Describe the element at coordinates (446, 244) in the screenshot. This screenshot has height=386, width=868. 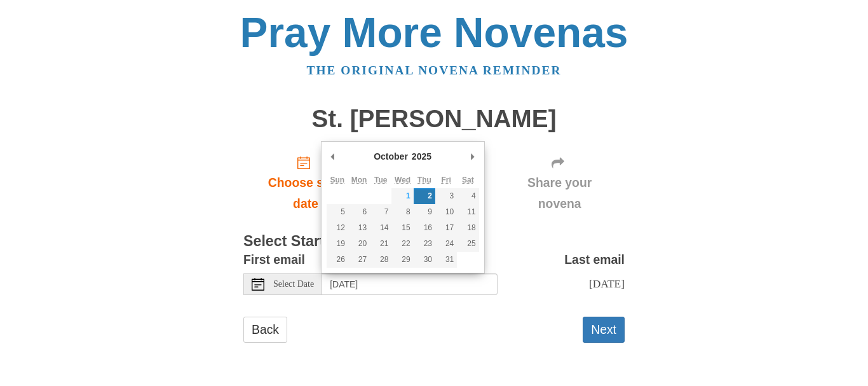
I see `button: 24` at that location.